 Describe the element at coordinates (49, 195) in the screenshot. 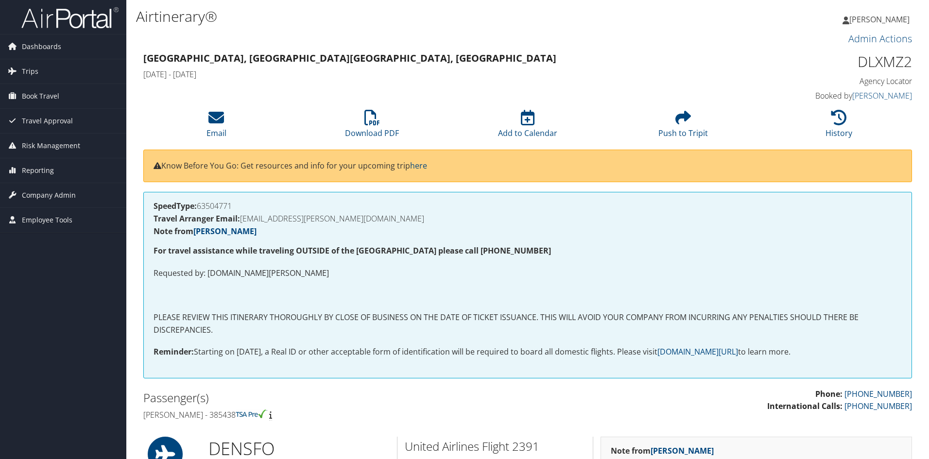

I see `span: Company Admin` at that location.